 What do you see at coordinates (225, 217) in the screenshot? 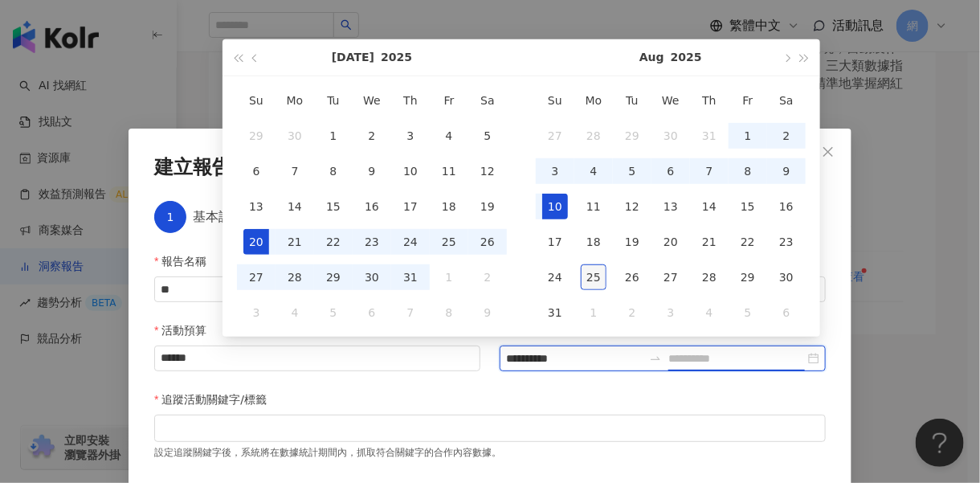
I see `div: 基本設定` at bounding box center [225, 217].